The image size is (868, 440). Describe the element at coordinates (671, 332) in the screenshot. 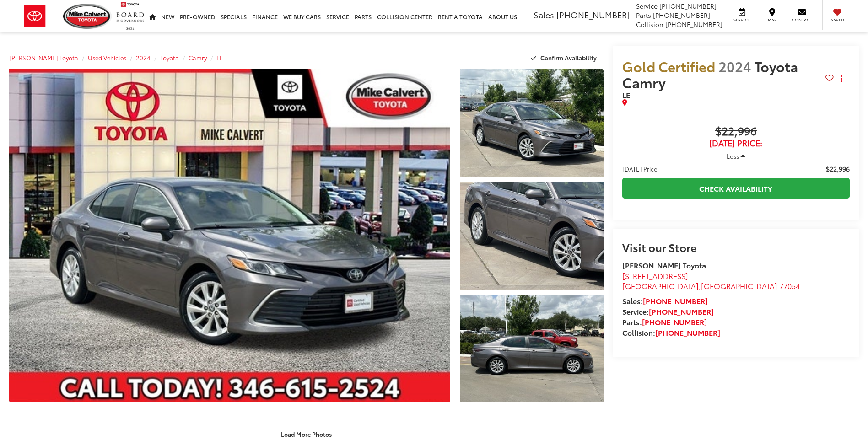

I see `strong: Collision:` at that location.